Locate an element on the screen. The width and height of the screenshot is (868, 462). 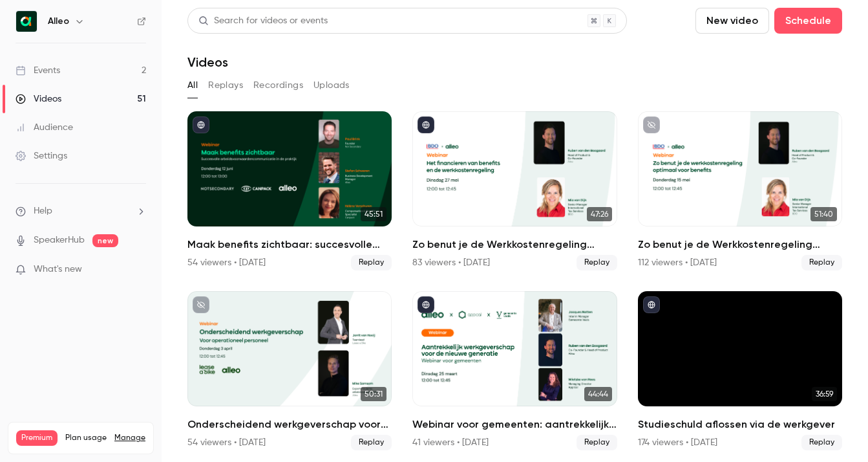
button: All is located at coordinates (193, 85).